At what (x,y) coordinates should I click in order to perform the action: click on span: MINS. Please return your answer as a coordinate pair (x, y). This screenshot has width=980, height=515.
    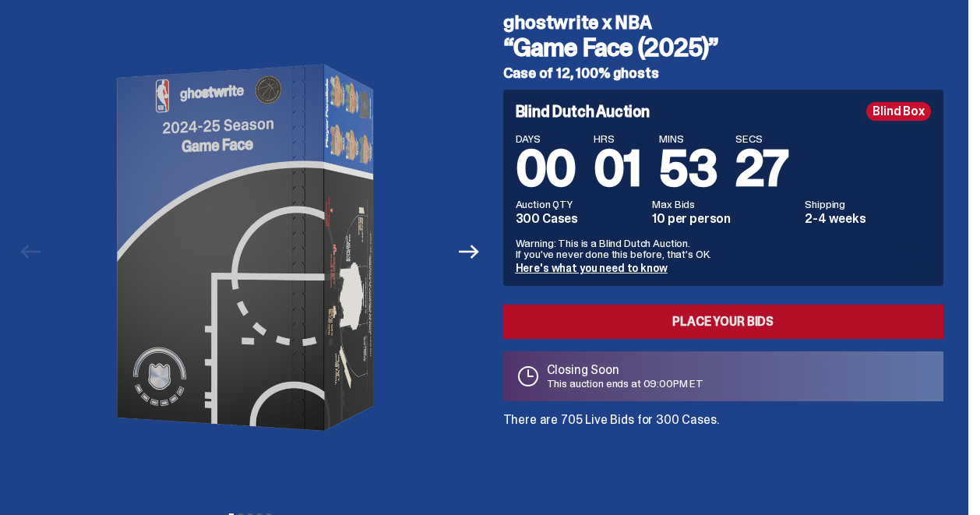
    Looking at the image, I should click on (688, 139).